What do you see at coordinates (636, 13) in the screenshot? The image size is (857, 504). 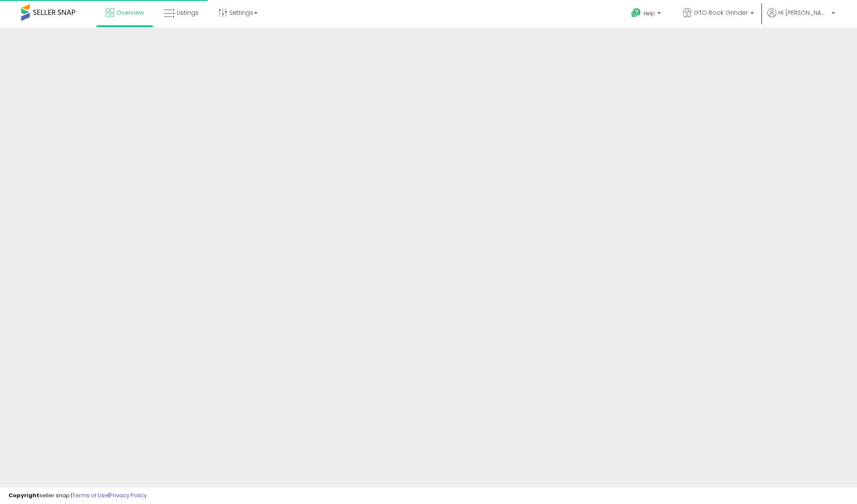 I see `i: Get Help` at bounding box center [636, 13].